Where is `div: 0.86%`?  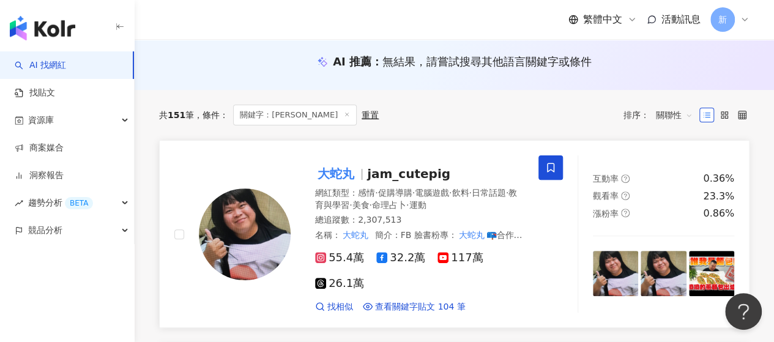 div: 0.86% is located at coordinates (718, 213).